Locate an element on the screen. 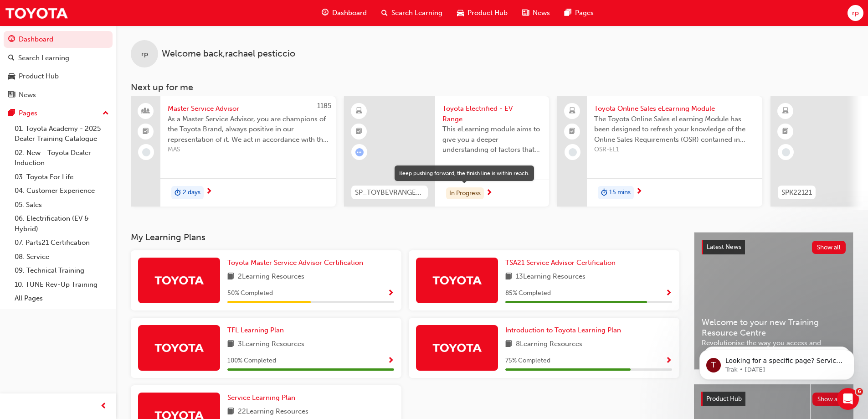 The image size is (868, 419). span: Toyota Online Sales eLearning Module is located at coordinates (675, 108).